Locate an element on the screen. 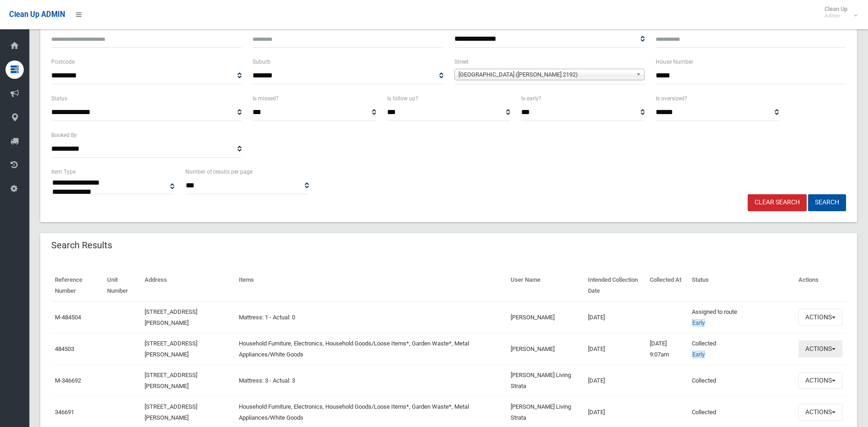 The height and width of the screenshot is (427, 868). span: Clean Up ADMIN is located at coordinates (37, 14).